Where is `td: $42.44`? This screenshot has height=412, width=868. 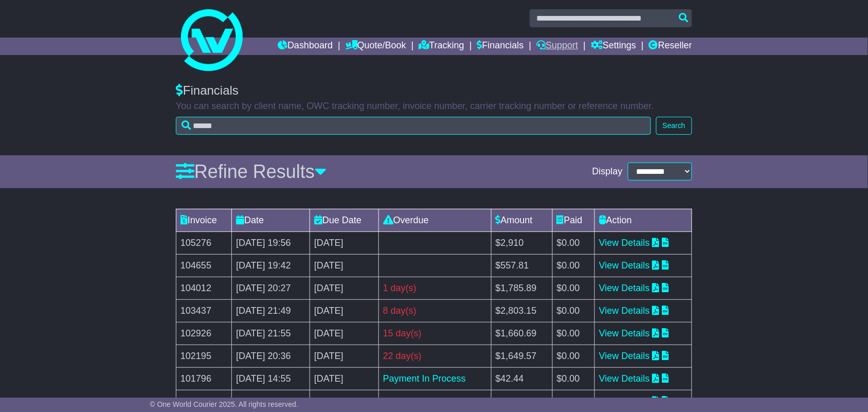
td: $42.44 is located at coordinates (521, 378).